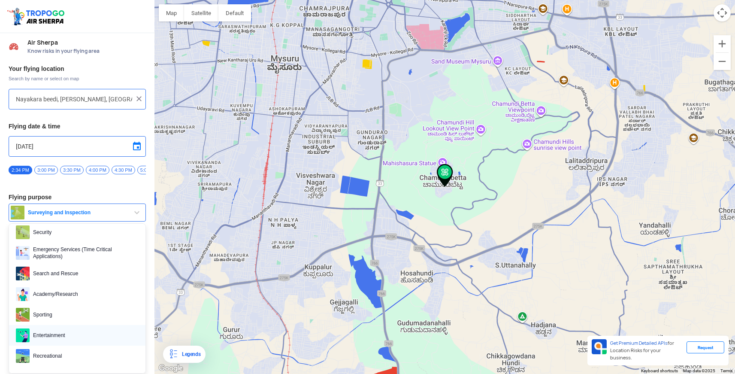 The image size is (735, 374). Describe the element at coordinates (84, 294) in the screenshot. I see `span: Academy/Research` at that location.